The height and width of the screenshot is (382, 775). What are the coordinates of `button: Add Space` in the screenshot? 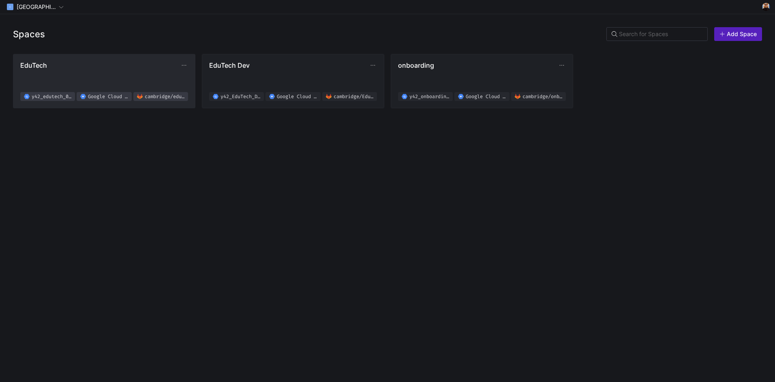 It's located at (738, 34).